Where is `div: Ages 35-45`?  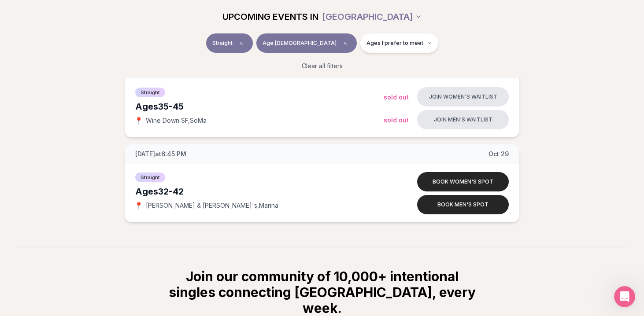
div: Ages 35-45 is located at coordinates (259, 107).